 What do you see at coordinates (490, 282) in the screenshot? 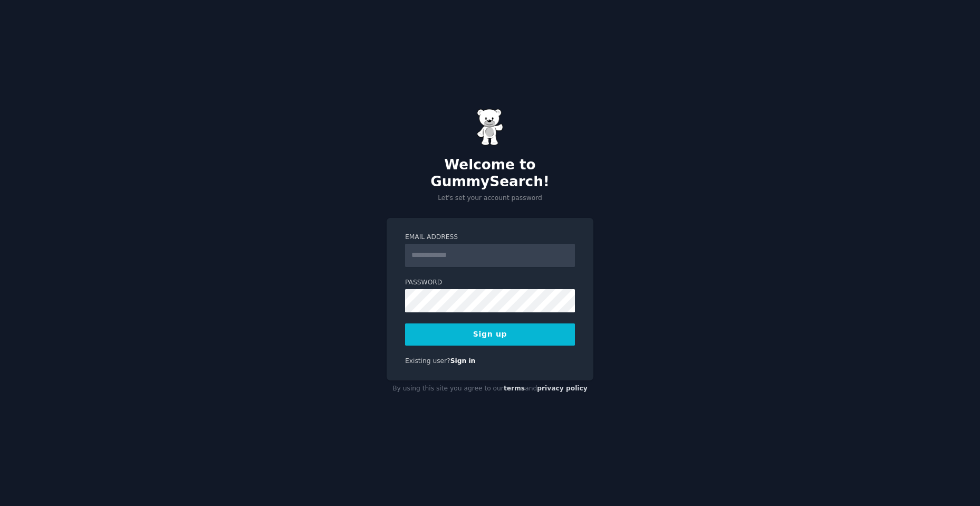
I see `label: Password` at bounding box center [490, 282].